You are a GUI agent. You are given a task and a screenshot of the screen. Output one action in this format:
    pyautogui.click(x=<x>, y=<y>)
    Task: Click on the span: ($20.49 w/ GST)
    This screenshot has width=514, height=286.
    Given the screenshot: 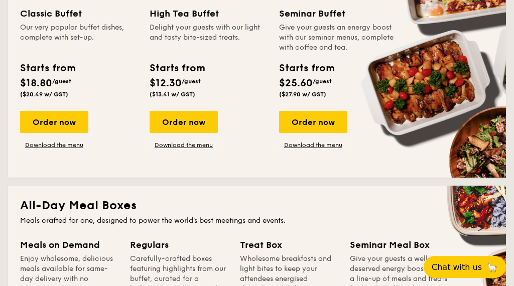 What is the action you would take?
    pyautogui.click(x=44, y=94)
    